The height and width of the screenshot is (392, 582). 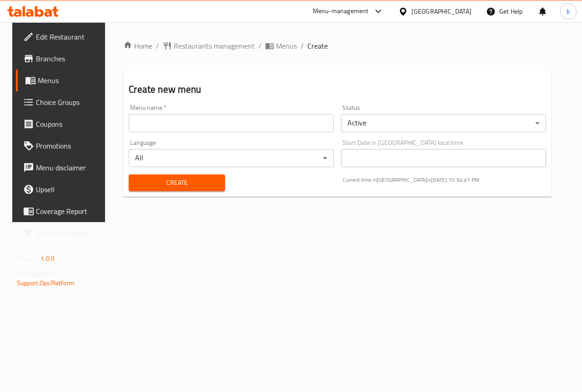 What do you see at coordinates (63, 145) in the screenshot?
I see `a: Promotions` at bounding box center [63, 145].